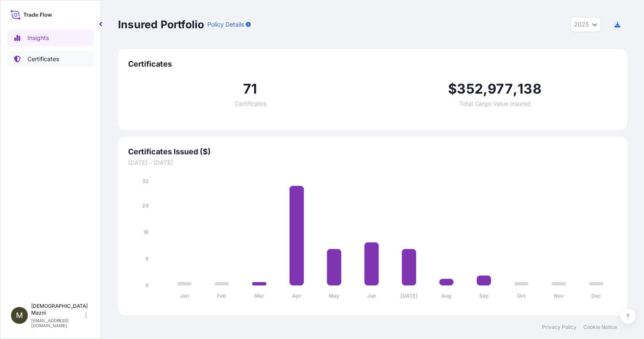 This screenshot has width=644, height=339. What do you see at coordinates (259, 296) in the screenshot?
I see `tspan: Mar` at bounding box center [259, 296].